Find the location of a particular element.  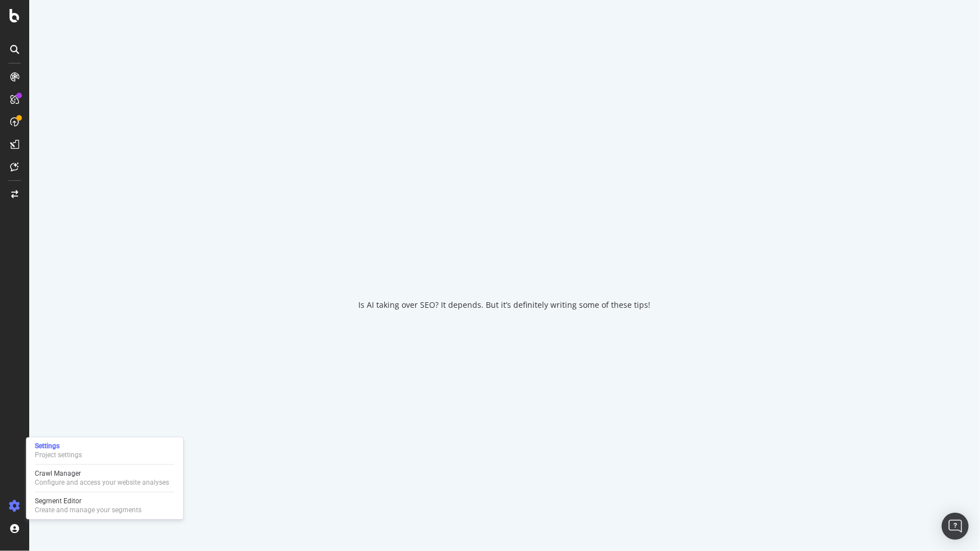

div: Open Intercom Messenger is located at coordinates (955, 526).